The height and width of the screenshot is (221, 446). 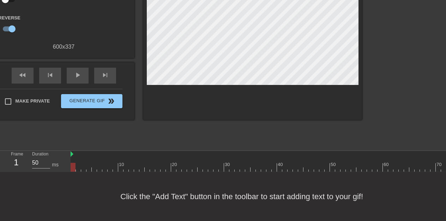 What do you see at coordinates (23, 75) in the screenshot?
I see `span: fast_rewind` at bounding box center [23, 75].